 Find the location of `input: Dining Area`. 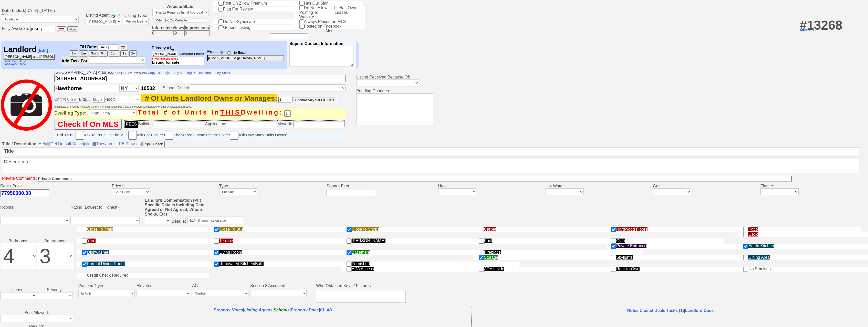

input: Dining Area is located at coordinates (746, 258).